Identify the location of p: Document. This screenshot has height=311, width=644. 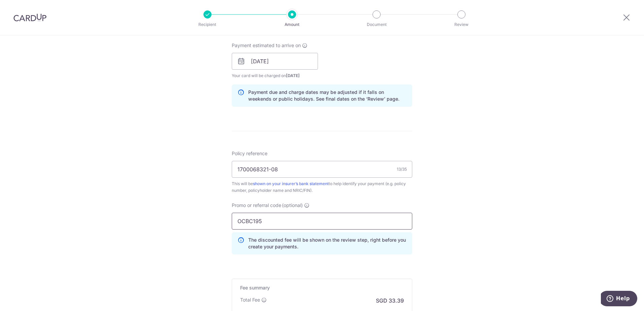
(377, 25).